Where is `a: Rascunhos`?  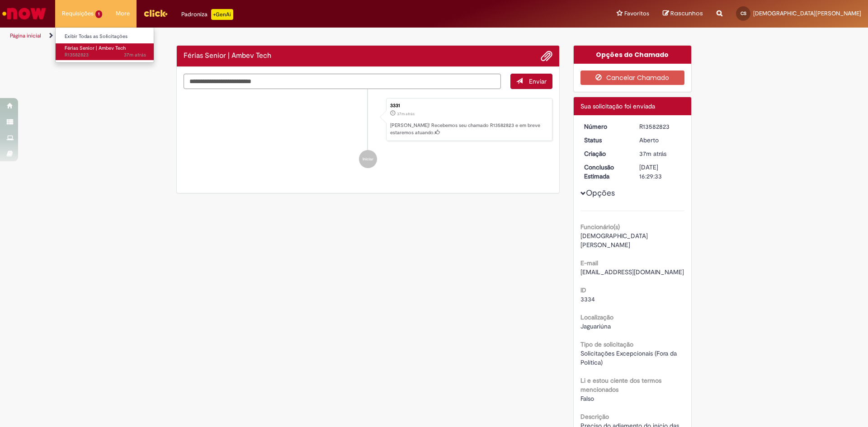 a: Rascunhos is located at coordinates (683, 13).